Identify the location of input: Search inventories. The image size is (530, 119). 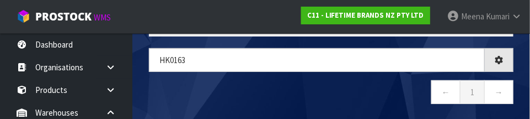
(317, 60).